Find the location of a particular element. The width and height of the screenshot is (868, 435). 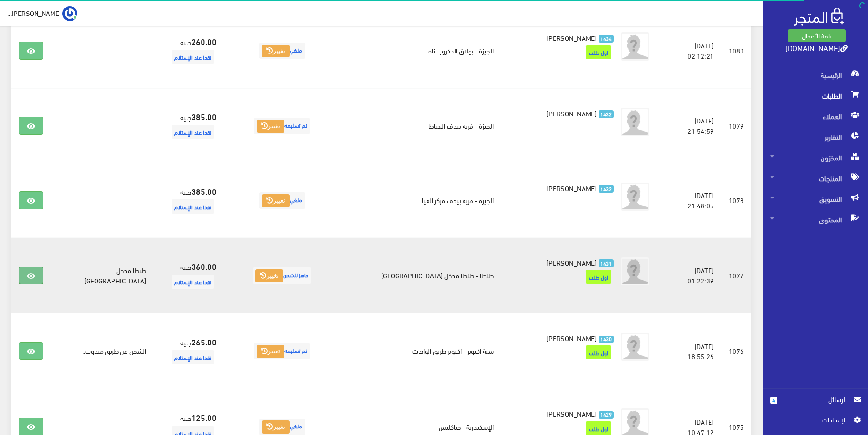

span: الرئيسية is located at coordinates (816, 75).